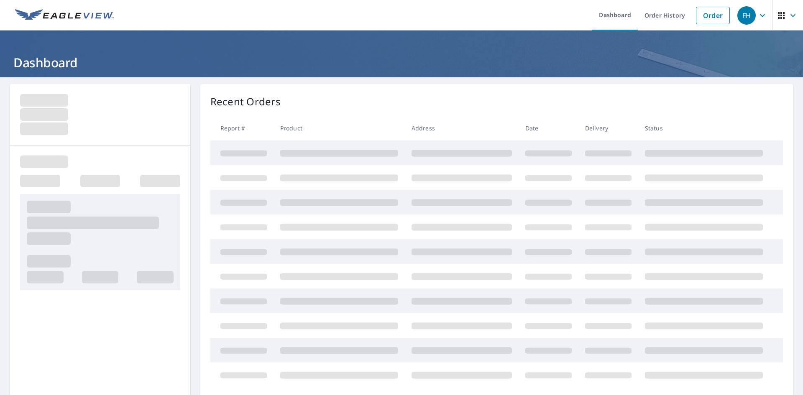  I want to click on th: Date, so click(548, 128).